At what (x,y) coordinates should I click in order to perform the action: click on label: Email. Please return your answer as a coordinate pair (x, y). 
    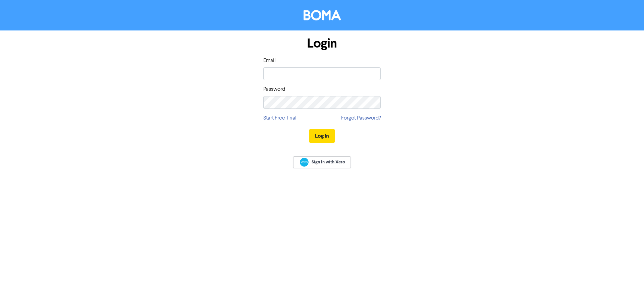
    Looking at the image, I should click on (269, 61).